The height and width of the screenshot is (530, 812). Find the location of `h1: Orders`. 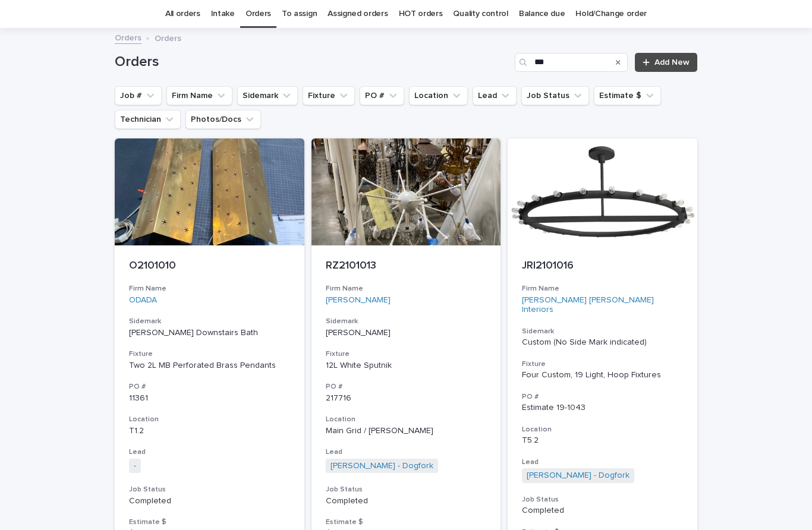

h1: Orders is located at coordinates (312, 62).